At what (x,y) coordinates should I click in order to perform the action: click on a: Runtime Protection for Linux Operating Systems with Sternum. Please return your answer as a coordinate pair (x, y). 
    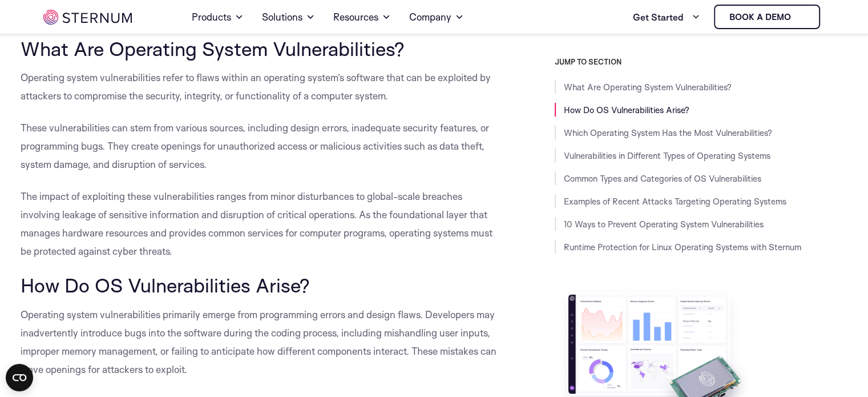
    Looking at the image, I should click on (683, 246).